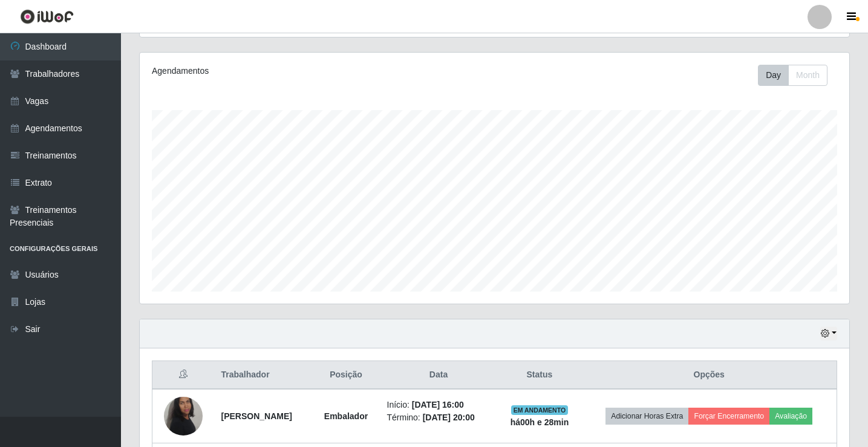 This screenshot has height=447, width=868. What do you see at coordinates (540, 410) in the screenshot?
I see `span: EM ANDAMENTO` at bounding box center [540, 410].